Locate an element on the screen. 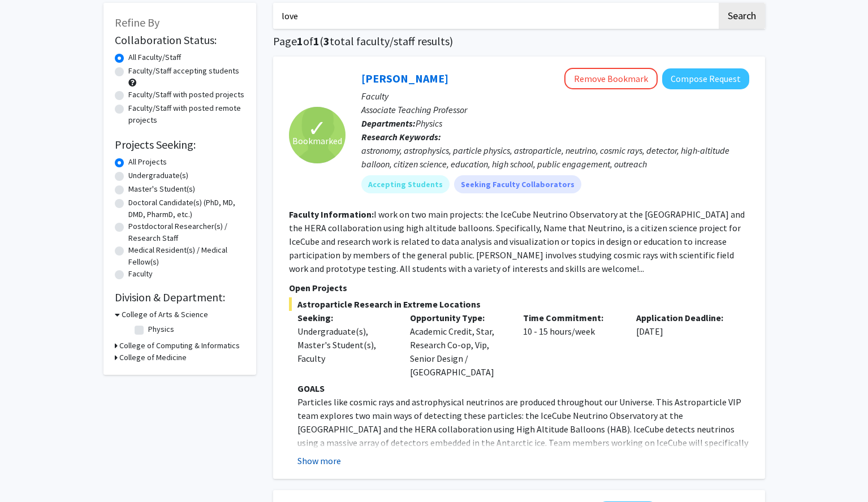 This screenshot has width=868, height=502. mat-chip: Accepting Students is located at coordinates (406, 184).